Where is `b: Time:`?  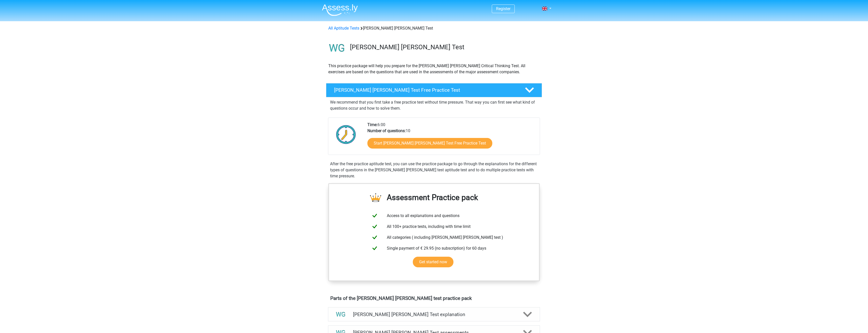 b: Time: is located at coordinates (373, 124).